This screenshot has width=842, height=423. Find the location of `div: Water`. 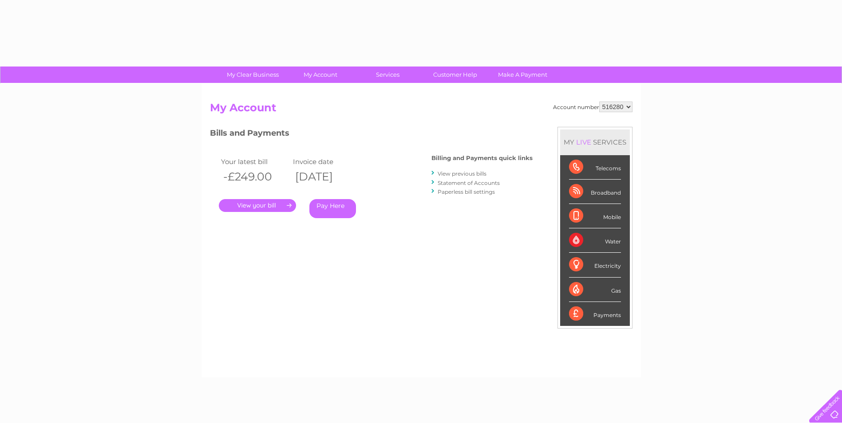

div: Water is located at coordinates (595, 241).